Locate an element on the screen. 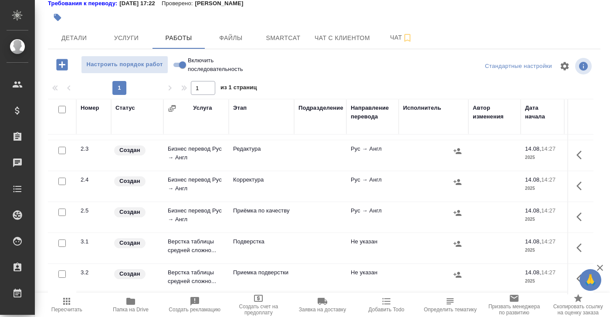  button: Сгруппировать is located at coordinates (172, 108).